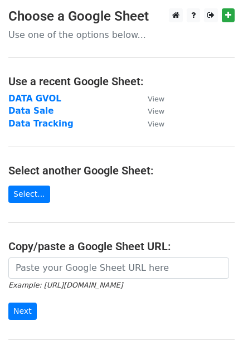 The image size is (243, 360). What do you see at coordinates (41, 124) in the screenshot?
I see `strong: Data Tracking` at bounding box center [41, 124].